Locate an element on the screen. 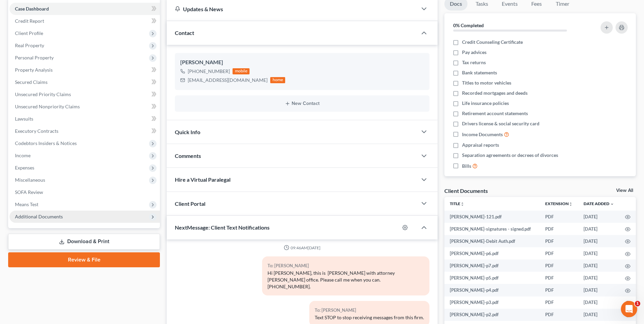  span: Case Dashboard is located at coordinates (32, 8).